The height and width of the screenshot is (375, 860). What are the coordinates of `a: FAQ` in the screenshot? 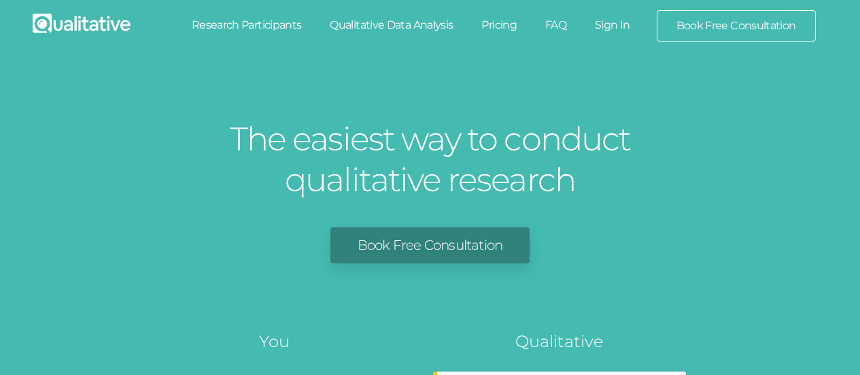 It's located at (556, 25).